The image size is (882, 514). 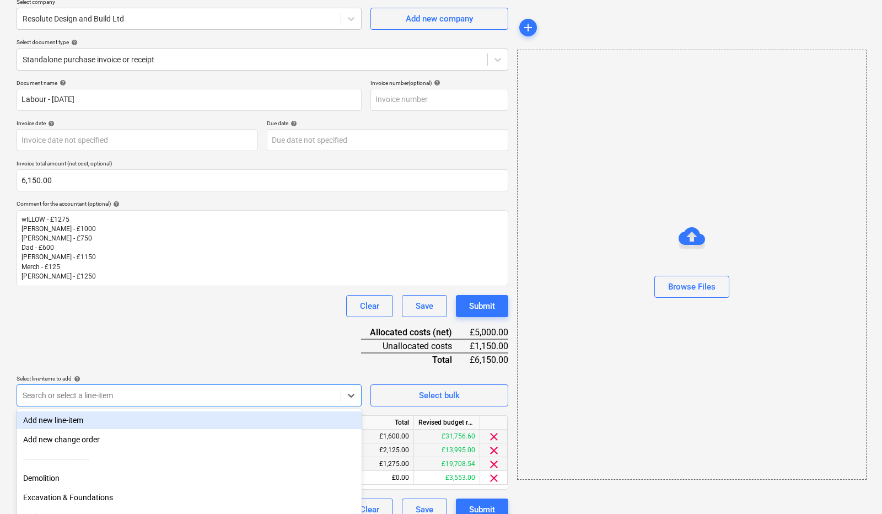 What do you see at coordinates (189, 83) in the screenshot?
I see `div: Document name` at bounding box center [189, 83].